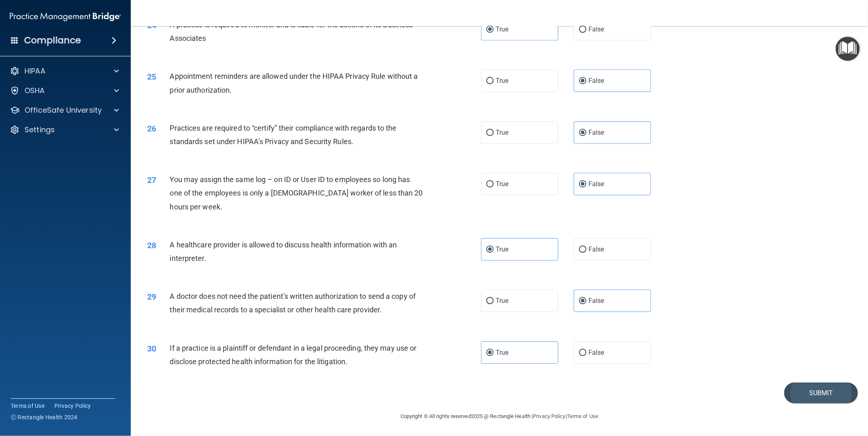 The image size is (868, 436). I want to click on span: Practices are required to “certify” their compliance with regards to the standards set under HIPA..., so click(283, 135).